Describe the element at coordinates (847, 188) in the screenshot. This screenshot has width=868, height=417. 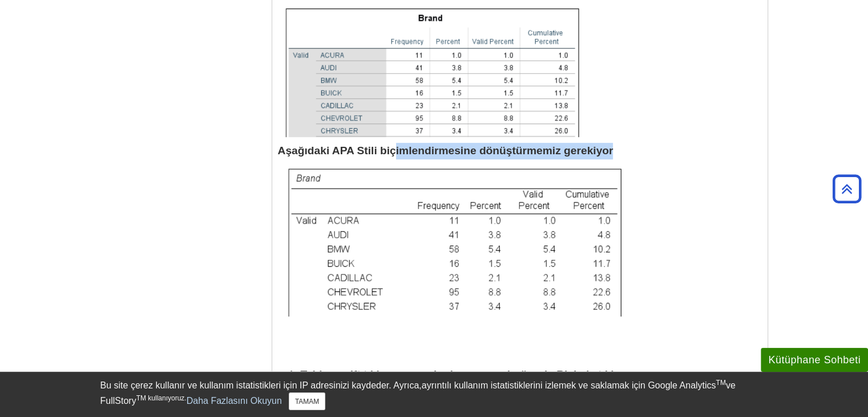
I see `a: Başa Dön` at that location.